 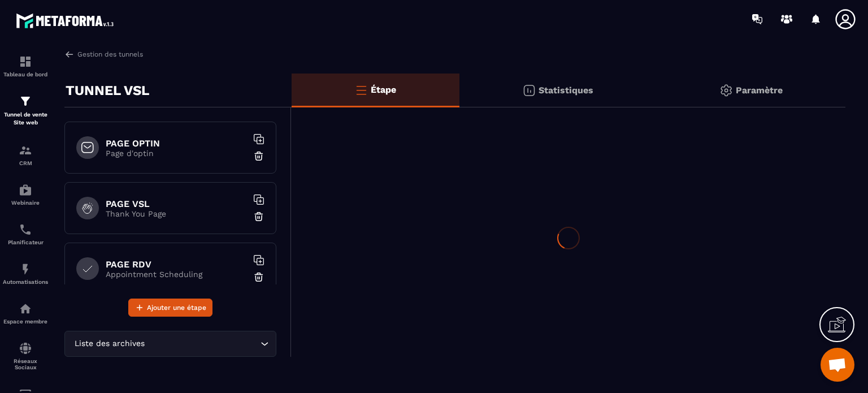 I want to click on img: setting-gr.5f69749f.svg, so click(x=726, y=90).